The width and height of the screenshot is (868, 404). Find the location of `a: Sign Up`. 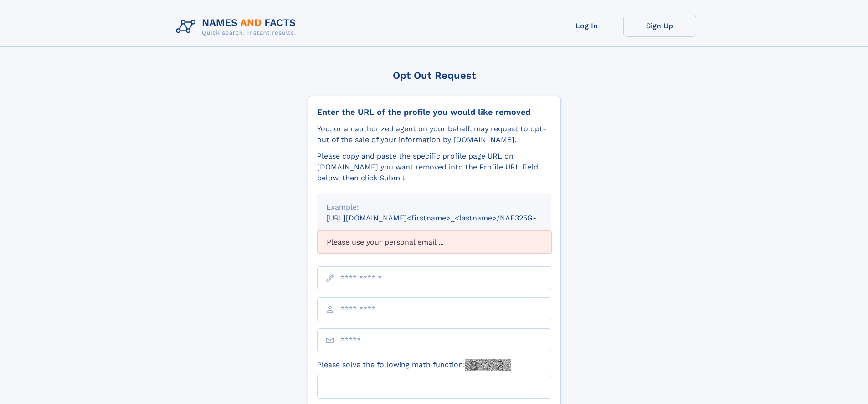

a: Sign Up is located at coordinates (660, 26).